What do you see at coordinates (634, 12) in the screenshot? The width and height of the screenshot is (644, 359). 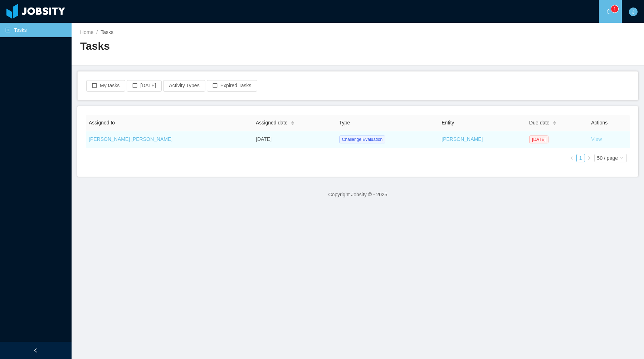 I see `span: J` at bounding box center [634, 12].